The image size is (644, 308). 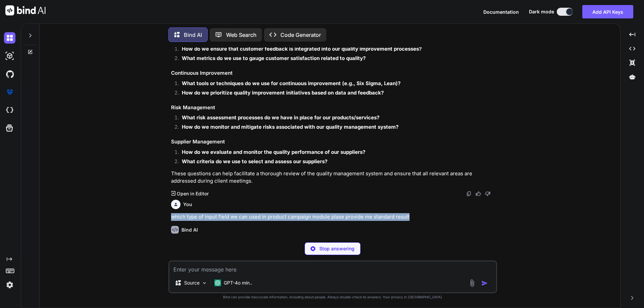 I want to click on img: attachment, so click(x=472, y=283).